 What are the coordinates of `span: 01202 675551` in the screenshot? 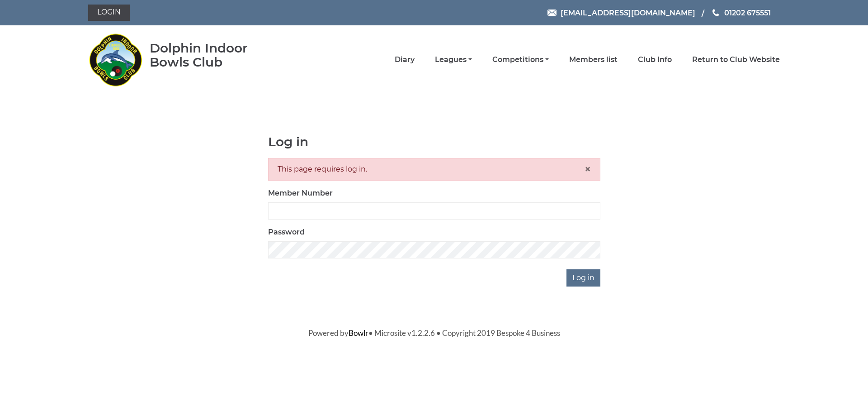 It's located at (747, 12).